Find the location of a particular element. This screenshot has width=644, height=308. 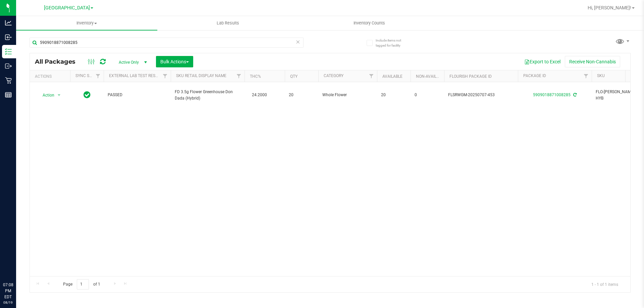

span: 1 - 1 of 1 items is located at coordinates (605, 284).